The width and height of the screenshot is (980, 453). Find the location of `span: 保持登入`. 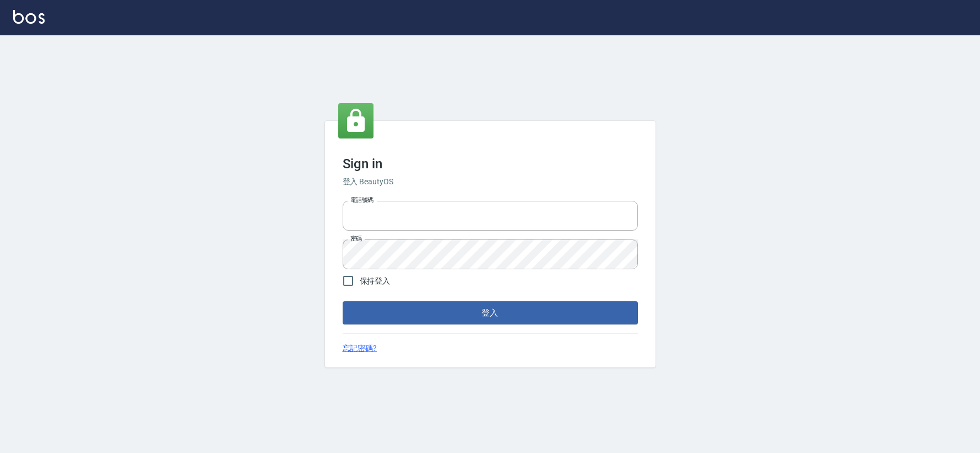

span: 保持登入 is located at coordinates (376, 280).